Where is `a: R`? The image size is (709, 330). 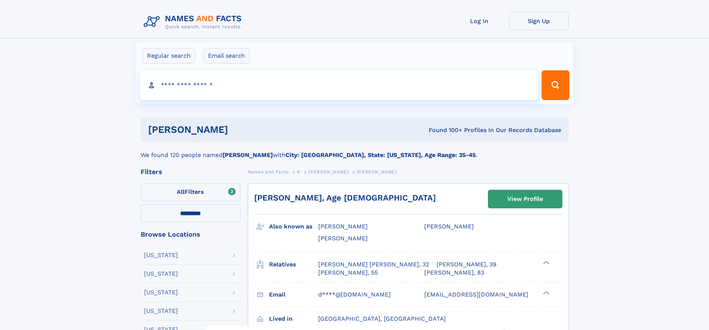
a: R is located at coordinates (298, 171).